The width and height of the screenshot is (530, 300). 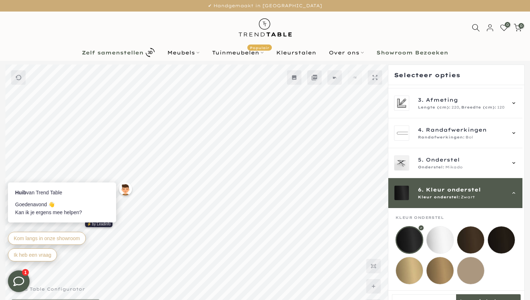 What do you see at coordinates (46, 91) in the screenshot?
I see `span: Kom langs in onze showroom` at bounding box center [46, 91].